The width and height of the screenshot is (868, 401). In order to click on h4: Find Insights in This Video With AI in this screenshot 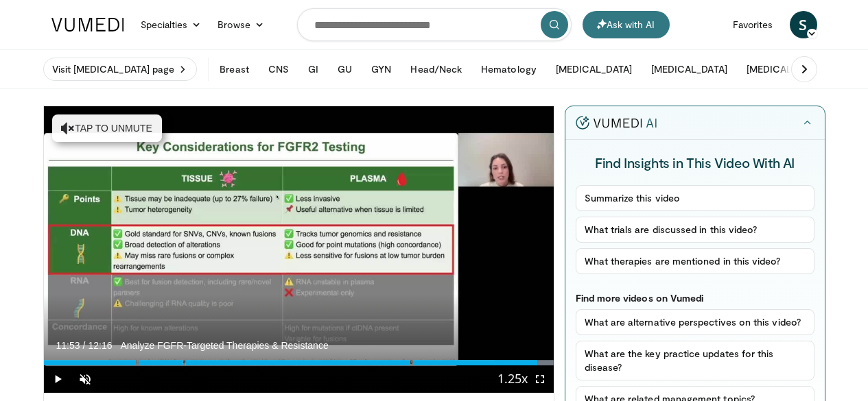, I will do `click(695, 162)`.